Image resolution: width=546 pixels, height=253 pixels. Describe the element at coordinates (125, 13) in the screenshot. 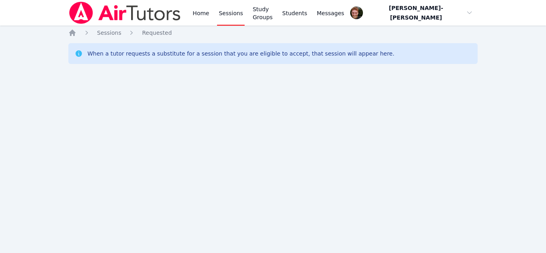

I see `img: Air Tutors` at that location.